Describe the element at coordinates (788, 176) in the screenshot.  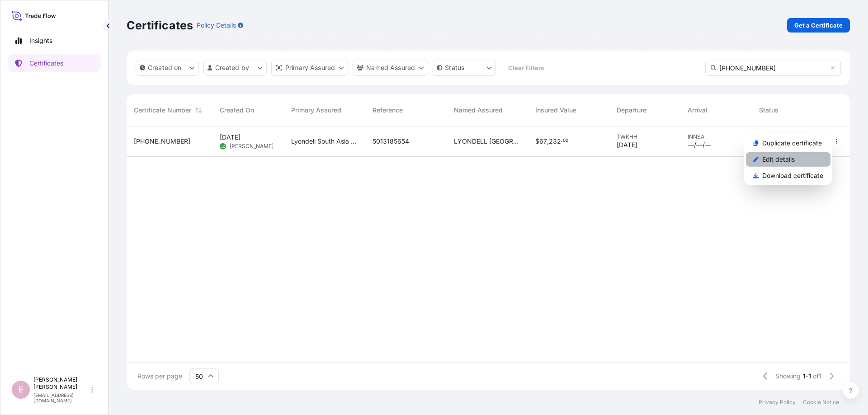
I see `a: Download certificate` at that location.